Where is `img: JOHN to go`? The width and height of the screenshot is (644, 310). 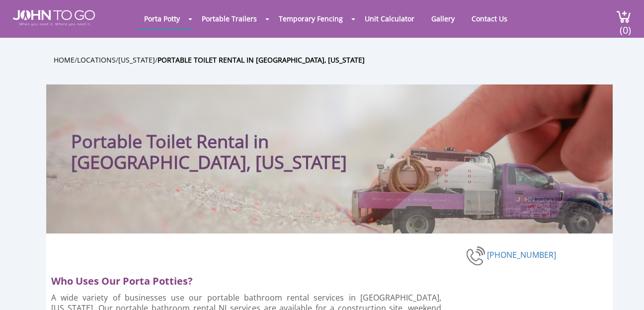 img: JOHN to go is located at coordinates (53, 18).